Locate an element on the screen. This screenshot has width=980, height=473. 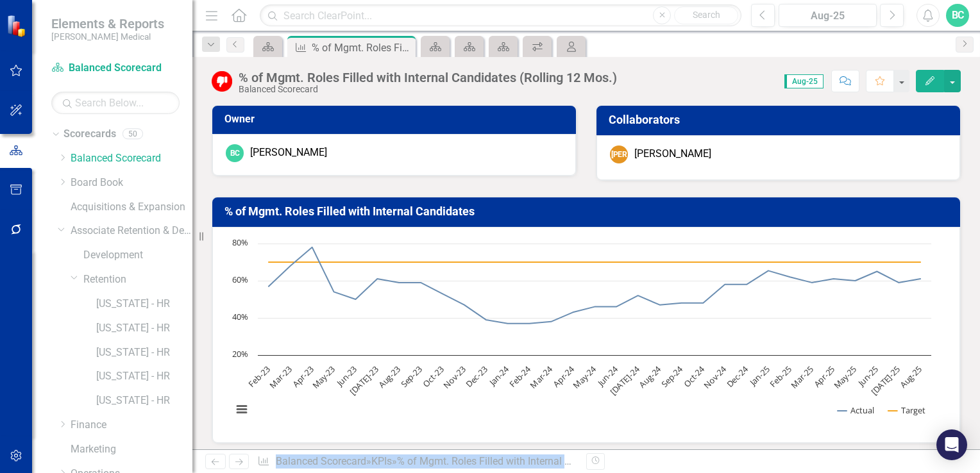
text: Nov-23 is located at coordinates (454, 376).